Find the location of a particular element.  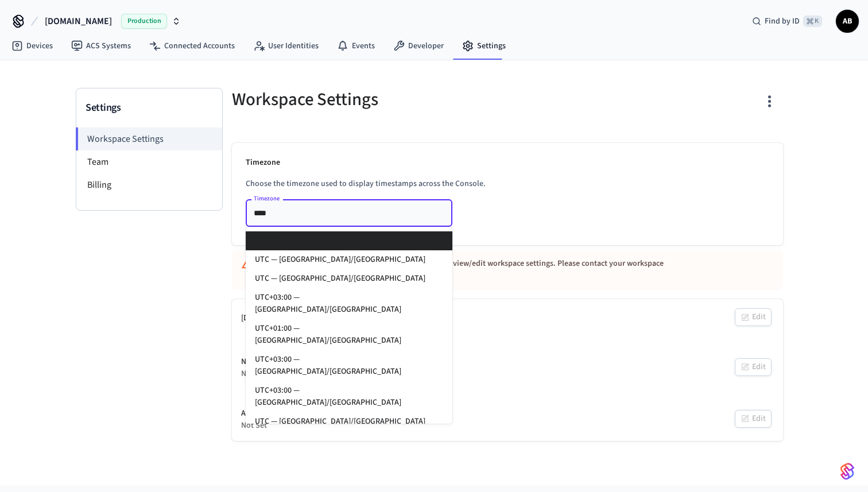

li: Team is located at coordinates (149, 162).